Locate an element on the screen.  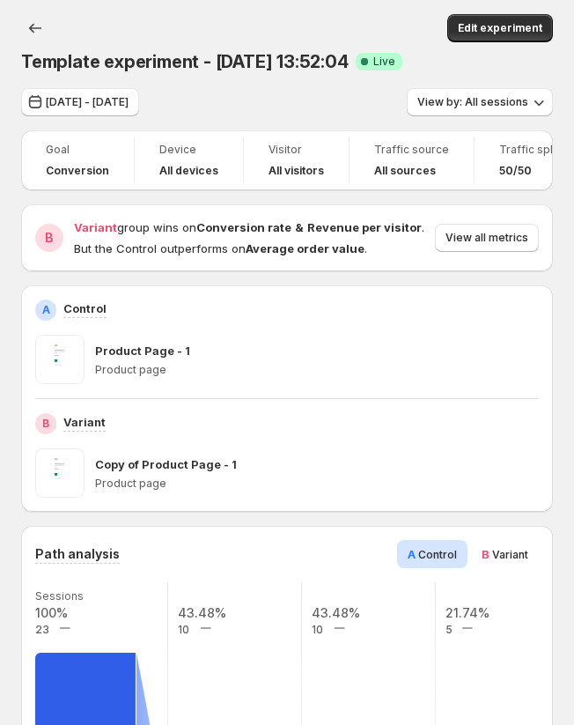
span: Edit experiment is located at coordinates (500, 28).